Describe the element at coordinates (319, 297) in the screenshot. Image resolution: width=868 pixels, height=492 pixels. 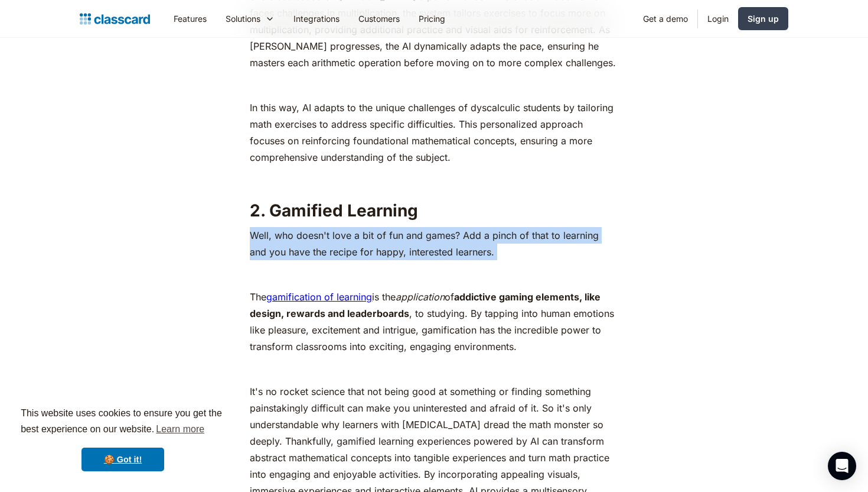
I see `a: gamification of learning` at that location.